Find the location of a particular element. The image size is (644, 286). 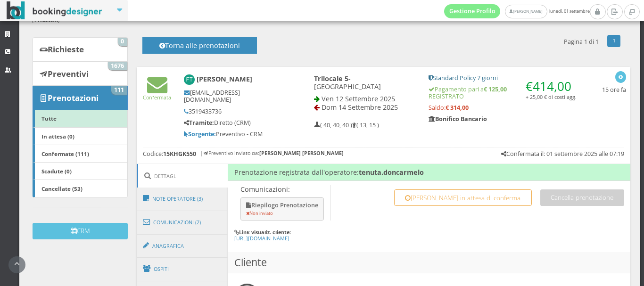

a: Dettagli is located at coordinates (183, 176).